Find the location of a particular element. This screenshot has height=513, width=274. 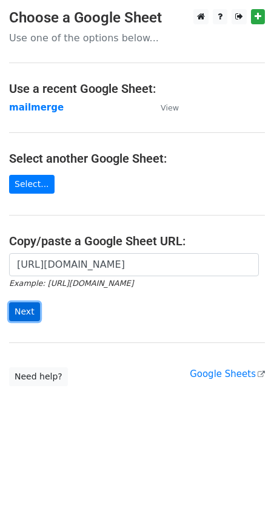

a: Need help? is located at coordinates (38, 376).